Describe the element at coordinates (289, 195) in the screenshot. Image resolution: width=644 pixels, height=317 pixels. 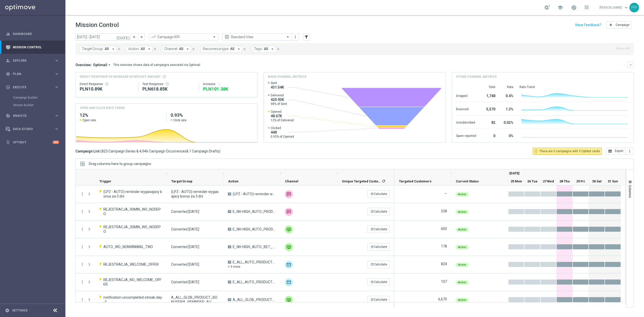
I see `div: SMS RT` at that location.